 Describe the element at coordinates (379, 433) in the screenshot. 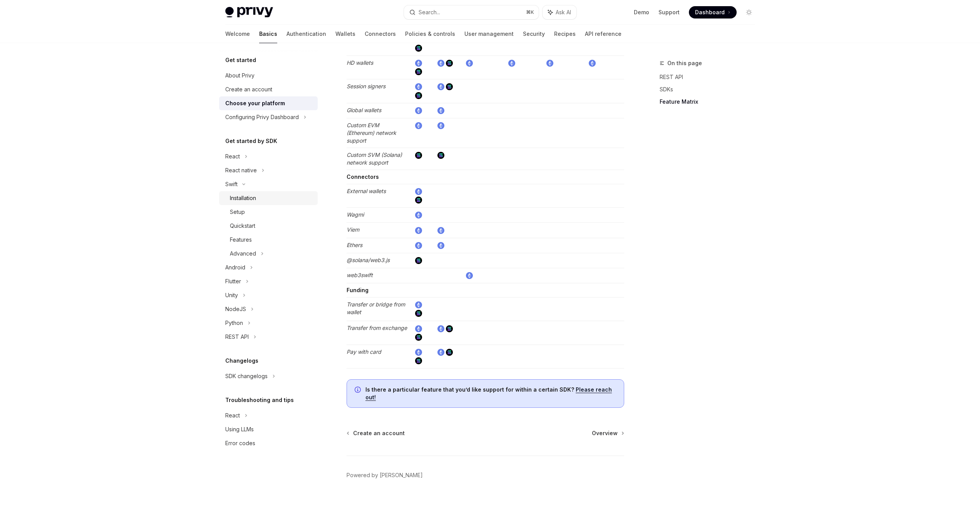

I see `span: Create an account` at that location.